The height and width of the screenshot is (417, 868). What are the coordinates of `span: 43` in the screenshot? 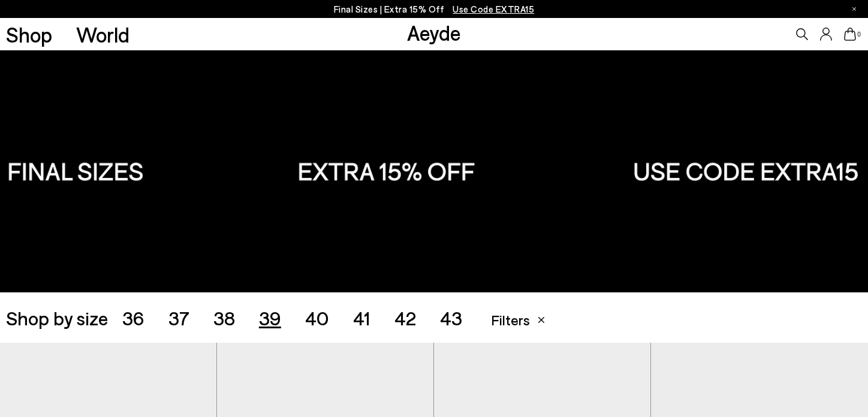 It's located at (450, 318).